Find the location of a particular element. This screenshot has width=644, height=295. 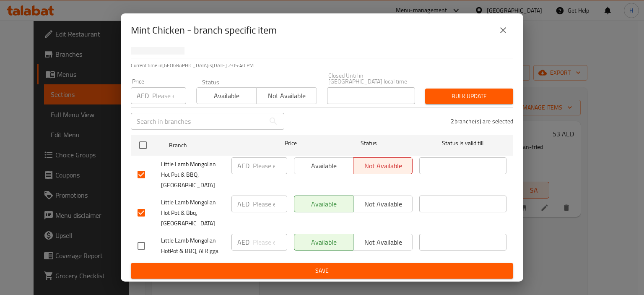

button: Save is located at coordinates (322, 271).